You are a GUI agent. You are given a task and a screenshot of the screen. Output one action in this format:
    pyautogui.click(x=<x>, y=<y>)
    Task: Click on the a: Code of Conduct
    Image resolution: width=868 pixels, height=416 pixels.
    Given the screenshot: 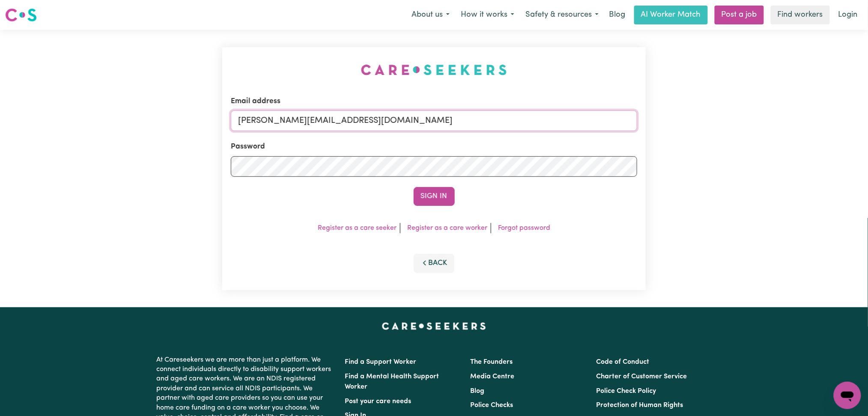 What is the action you would take?
    pyautogui.click(x=622, y=362)
    